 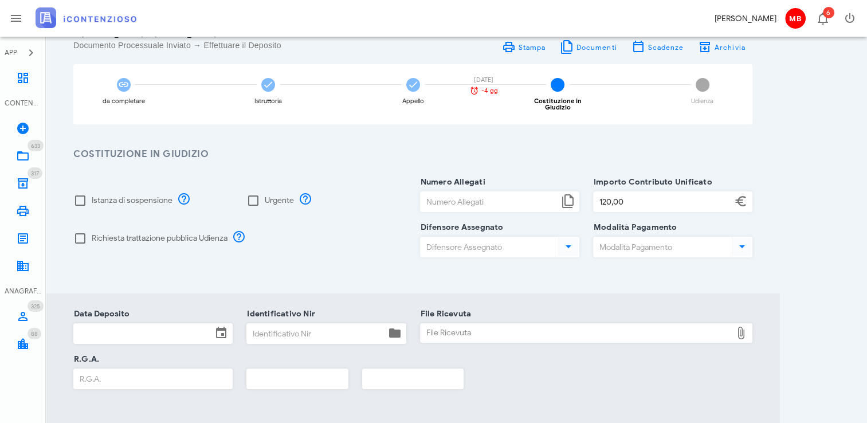 I want to click on div: da completare, so click(x=124, y=101).